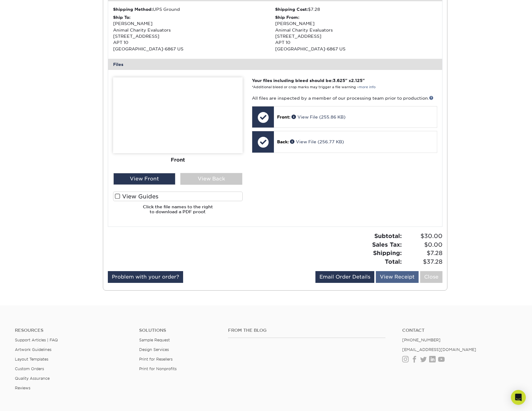  I want to click on small: *Additional bleed or crop marks may trigger a file warning –, so click(314, 87).